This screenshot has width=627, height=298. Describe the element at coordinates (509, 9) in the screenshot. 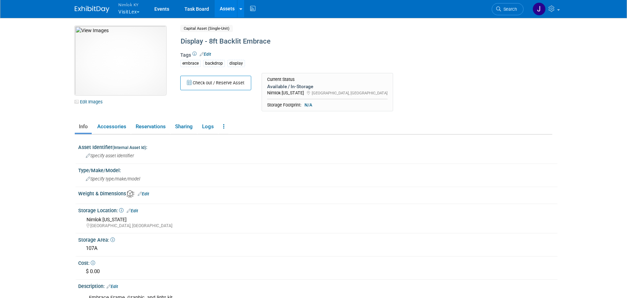

I see `span: Search` at that location.